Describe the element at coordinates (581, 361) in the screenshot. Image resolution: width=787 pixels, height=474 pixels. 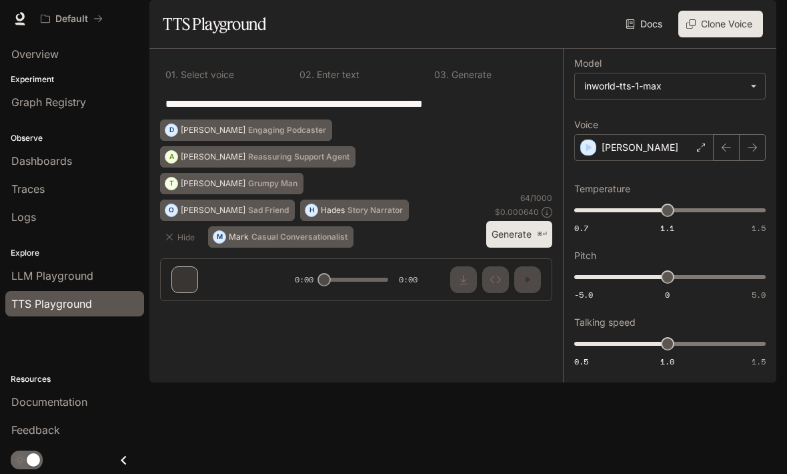
I see `span: 0.5` at that location.